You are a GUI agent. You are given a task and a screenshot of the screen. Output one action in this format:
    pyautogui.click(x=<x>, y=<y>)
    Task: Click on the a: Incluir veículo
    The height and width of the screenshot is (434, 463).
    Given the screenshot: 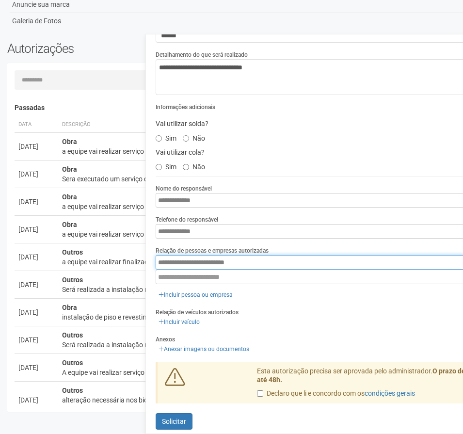 What is the action you would take?
    pyautogui.click(x=179, y=322)
    